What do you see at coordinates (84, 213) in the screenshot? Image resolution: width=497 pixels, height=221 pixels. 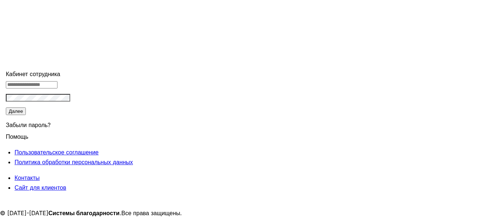 I see `strong: Системы благодарности` at bounding box center [84, 213].